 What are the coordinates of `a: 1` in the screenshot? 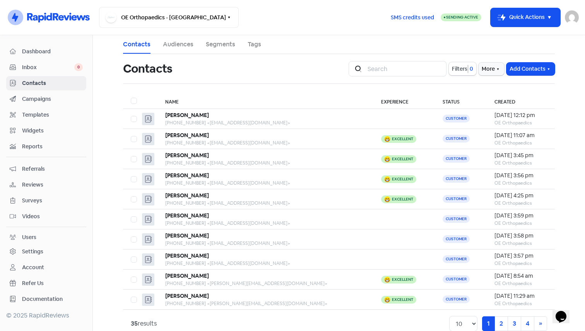 It's located at (488, 324).